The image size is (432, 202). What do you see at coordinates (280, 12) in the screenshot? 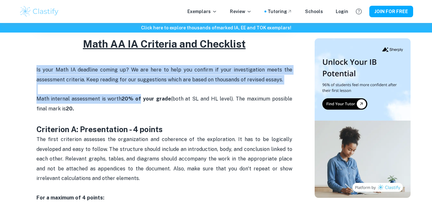
I see `a: Tutoring` at bounding box center [280, 12].